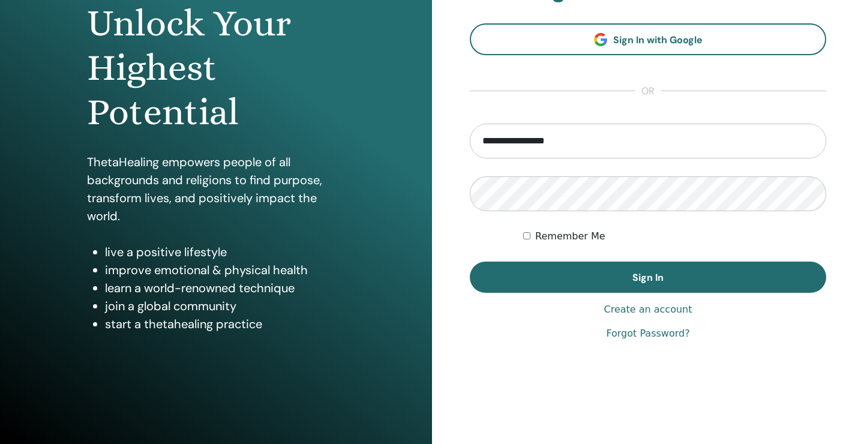 Image resolution: width=864 pixels, height=444 pixels. Describe the element at coordinates (648, 277) in the screenshot. I see `span: Sign In` at that location.